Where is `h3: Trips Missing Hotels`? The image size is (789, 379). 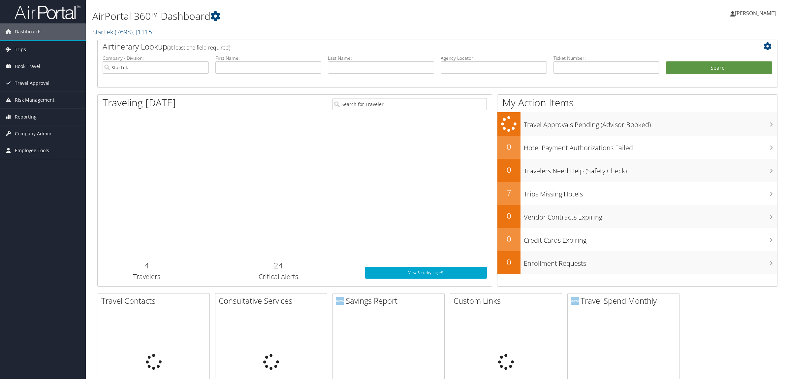 h3: Trips Missing Hotels is located at coordinates (651, 192).